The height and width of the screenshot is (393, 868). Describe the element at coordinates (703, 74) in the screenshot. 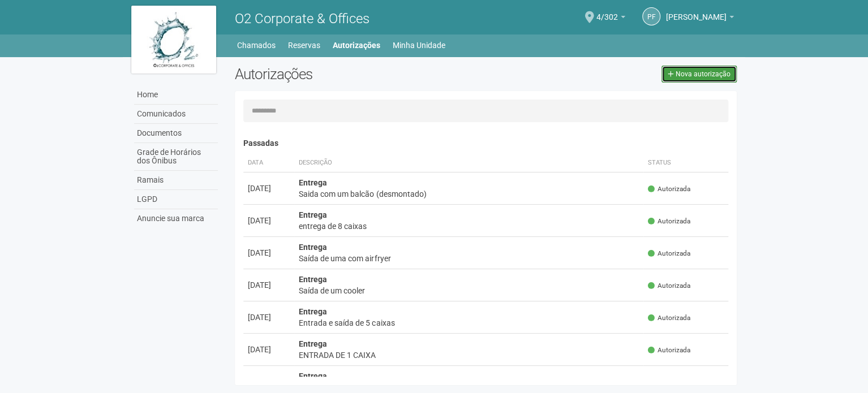

I see `span: Nova autorização` at that location.